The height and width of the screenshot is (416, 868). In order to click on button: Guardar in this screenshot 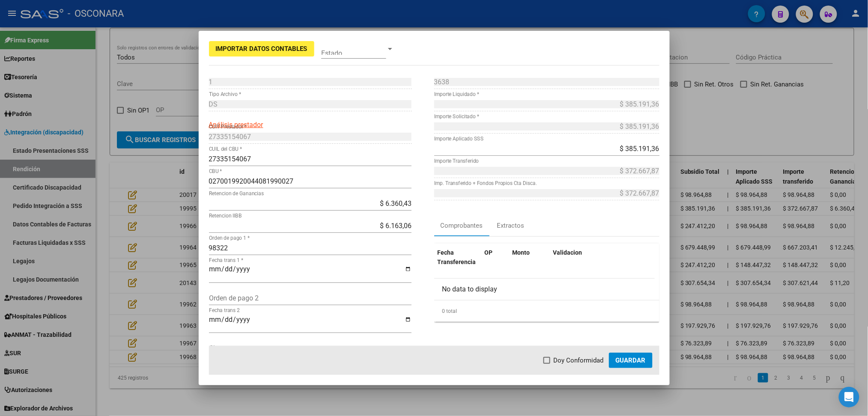, I will do `click(631, 361)`.